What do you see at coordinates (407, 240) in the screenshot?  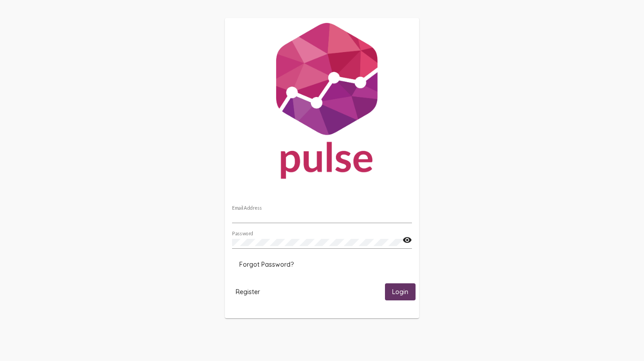 I see `mat-icon: visibility` at bounding box center [407, 240].